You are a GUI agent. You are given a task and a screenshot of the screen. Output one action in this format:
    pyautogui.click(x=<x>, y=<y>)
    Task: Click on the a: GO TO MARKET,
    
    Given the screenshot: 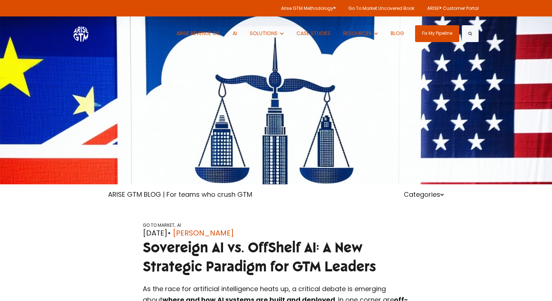 What is the action you would take?
    pyautogui.click(x=159, y=225)
    